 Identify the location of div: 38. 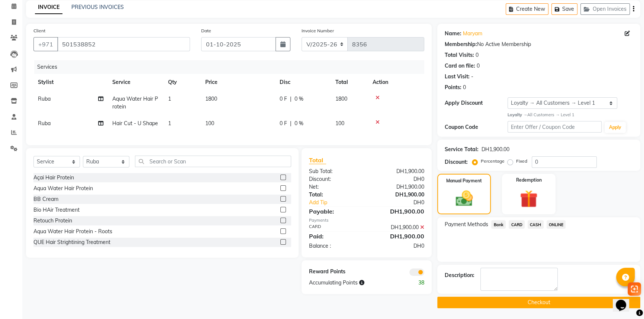
(414, 283).